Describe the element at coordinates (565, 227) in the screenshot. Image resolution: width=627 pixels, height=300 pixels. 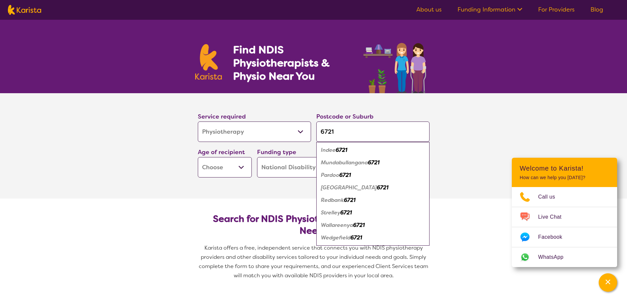
I see `ul: Choose channel` at that location.